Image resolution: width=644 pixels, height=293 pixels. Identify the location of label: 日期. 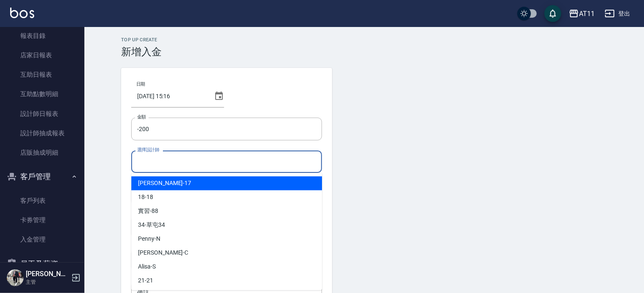
(141, 84).